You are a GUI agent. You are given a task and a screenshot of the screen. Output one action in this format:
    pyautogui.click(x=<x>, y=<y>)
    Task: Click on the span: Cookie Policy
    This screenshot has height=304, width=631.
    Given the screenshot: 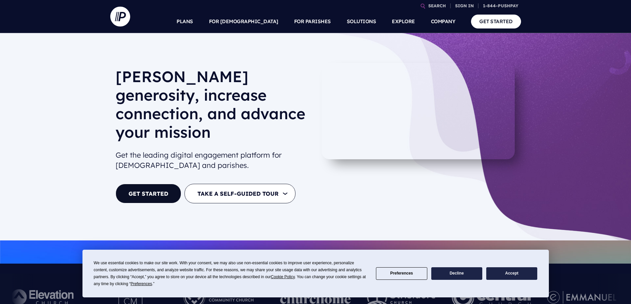 What is the action you would take?
    pyautogui.click(x=283, y=277)
    